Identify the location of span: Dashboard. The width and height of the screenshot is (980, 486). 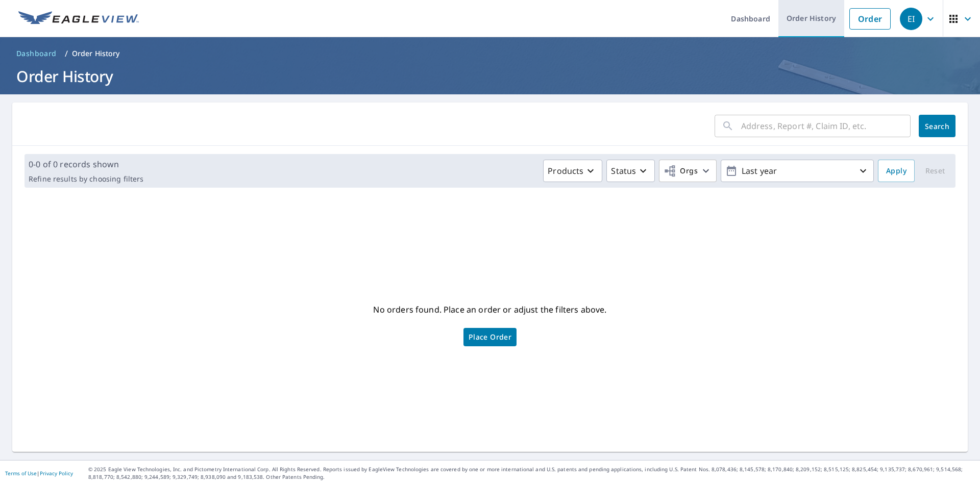
(36, 54).